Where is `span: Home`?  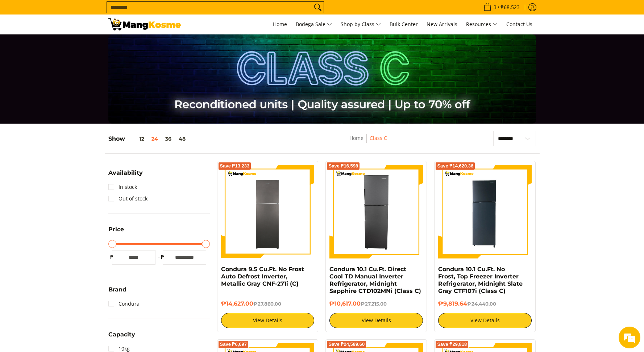
span: Home is located at coordinates (280, 24).